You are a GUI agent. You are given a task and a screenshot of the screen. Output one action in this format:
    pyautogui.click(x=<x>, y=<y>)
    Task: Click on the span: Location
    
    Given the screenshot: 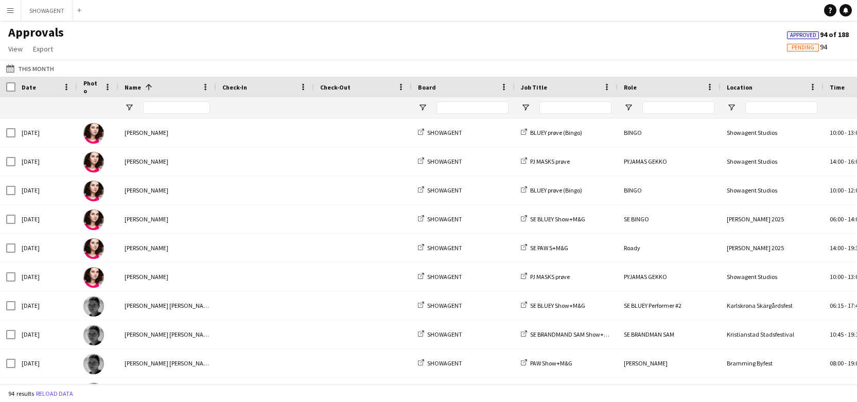 What is the action you would take?
    pyautogui.click(x=740, y=87)
    